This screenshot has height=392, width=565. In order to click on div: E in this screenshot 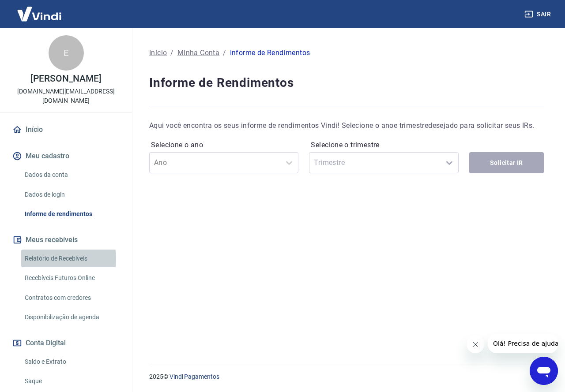, I will do `click(66, 53)`.